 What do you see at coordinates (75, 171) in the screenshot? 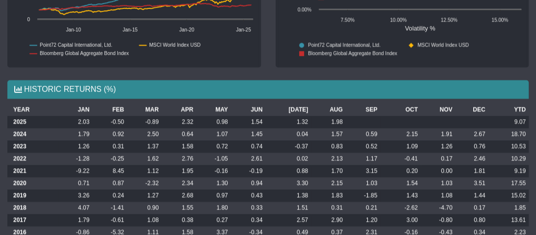
I see `td: -9.22` at bounding box center [75, 171].